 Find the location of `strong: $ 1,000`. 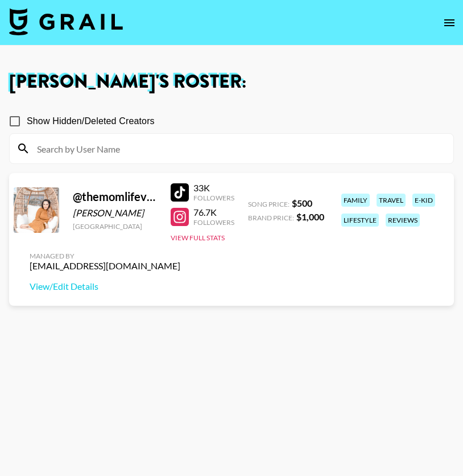

strong: $ 1,000 is located at coordinates (310, 217).